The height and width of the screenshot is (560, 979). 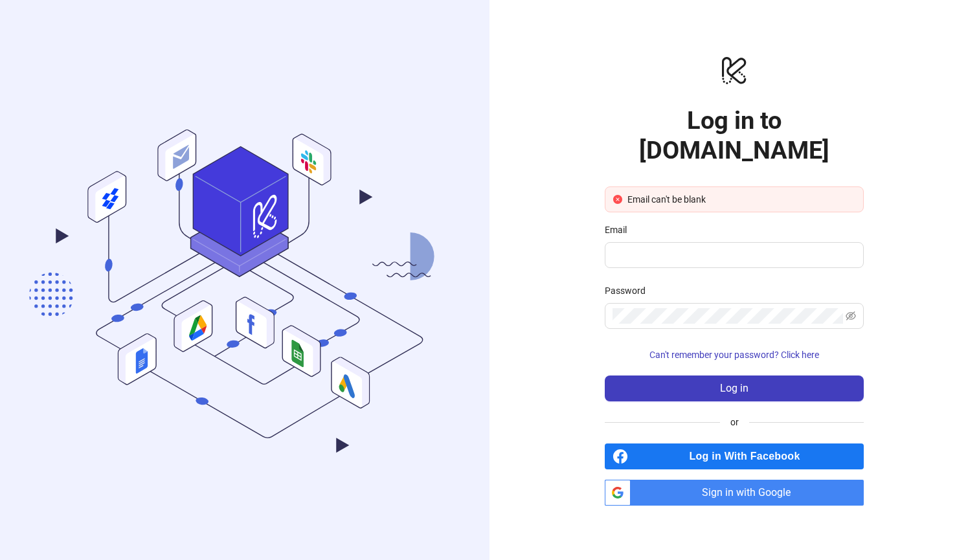 What do you see at coordinates (851, 316) in the screenshot?
I see `span: eye-invisible` at bounding box center [851, 316].